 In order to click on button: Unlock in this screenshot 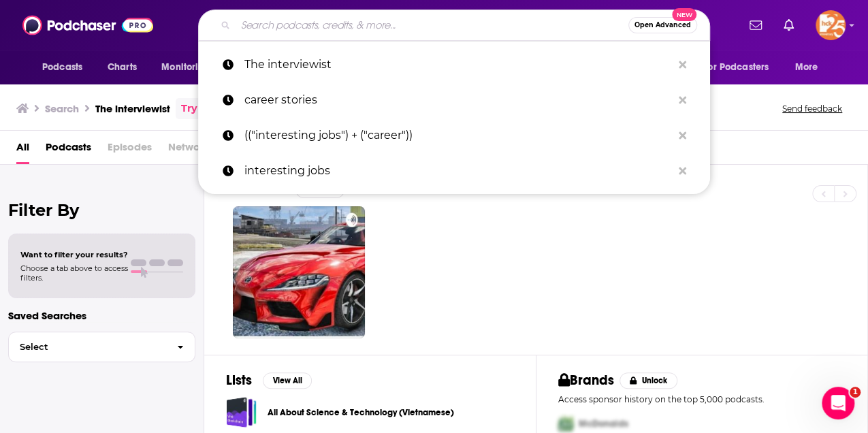, I will do `click(648, 381)`.